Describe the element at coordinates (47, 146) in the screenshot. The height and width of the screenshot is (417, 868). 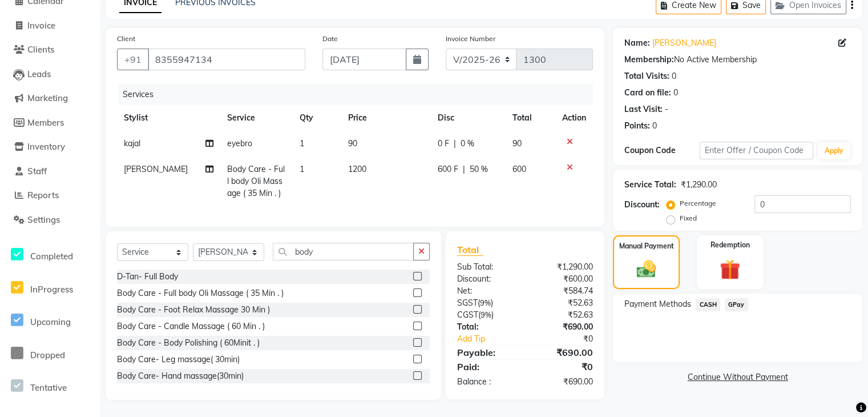
I see `span: Inventory` at that location.